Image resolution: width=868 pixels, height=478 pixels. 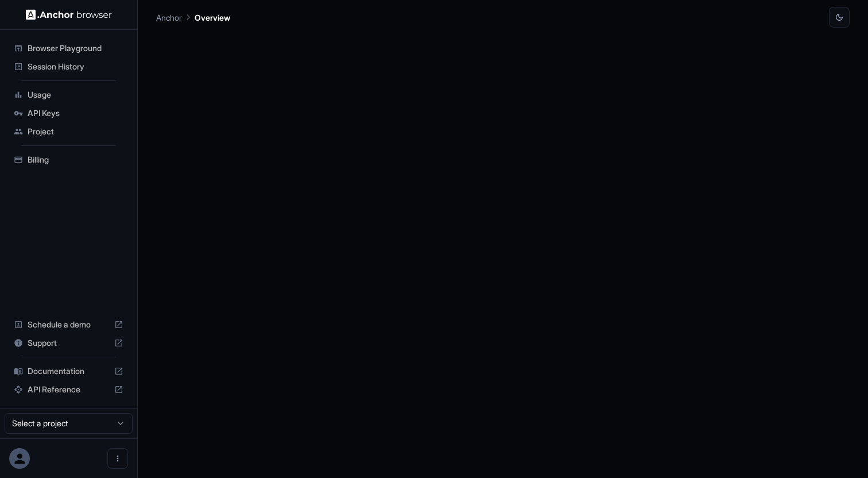 What do you see at coordinates (75, 131) in the screenshot?
I see `span: Project` at bounding box center [75, 131].